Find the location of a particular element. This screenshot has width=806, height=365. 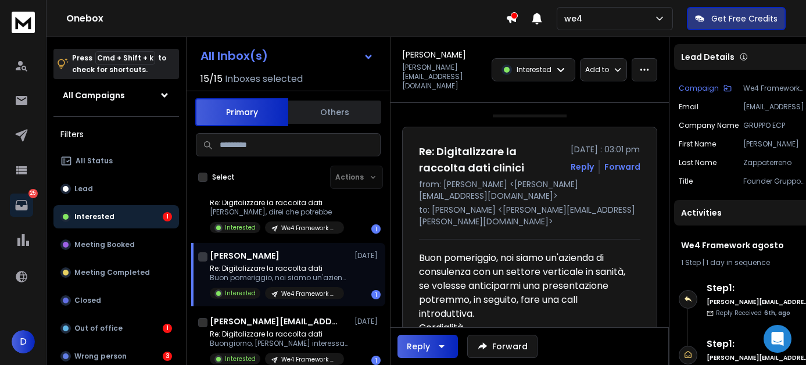

h1: We4 Framework agosto is located at coordinates (743, 245).